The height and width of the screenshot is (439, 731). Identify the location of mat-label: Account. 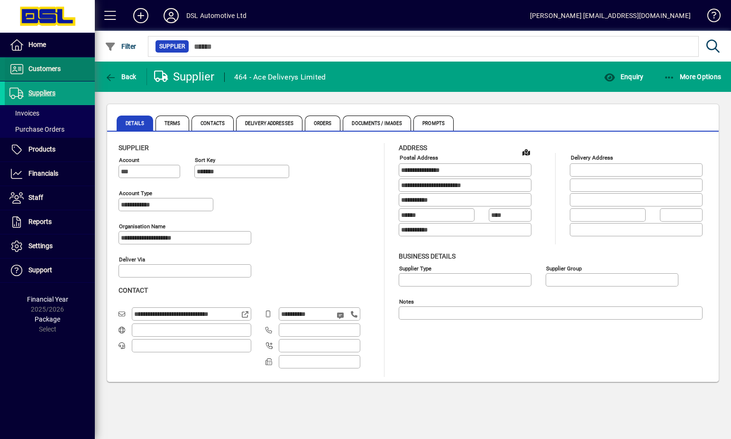
(129, 160).